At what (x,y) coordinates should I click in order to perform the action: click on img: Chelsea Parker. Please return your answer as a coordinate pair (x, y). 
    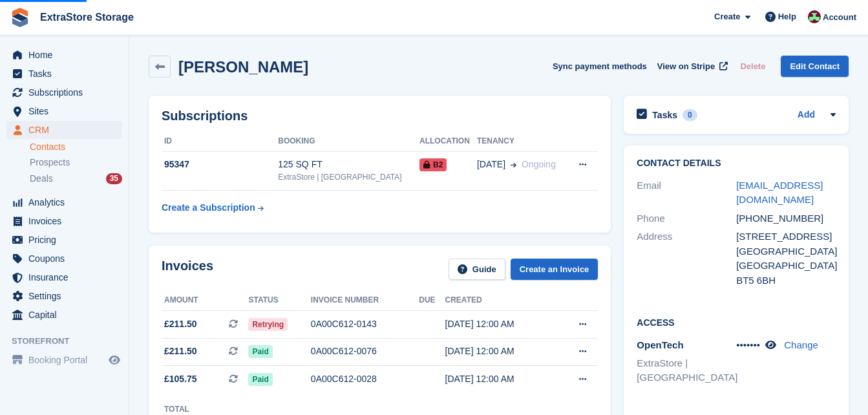
    Looking at the image, I should click on (815, 17).